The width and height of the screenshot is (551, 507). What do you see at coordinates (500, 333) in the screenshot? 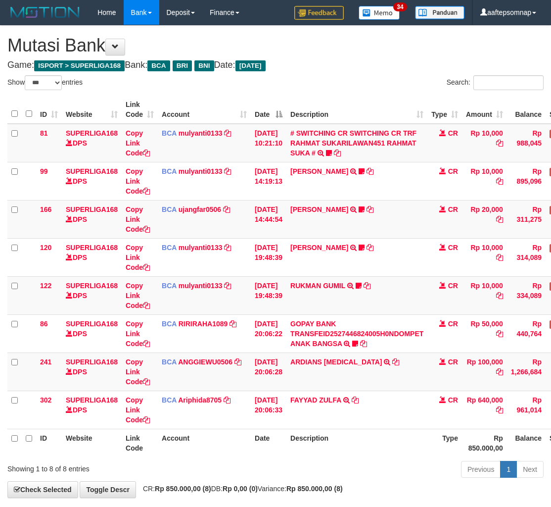
I see `a: Copy Rp 50,000 to clipboard` at bounding box center [500, 333].